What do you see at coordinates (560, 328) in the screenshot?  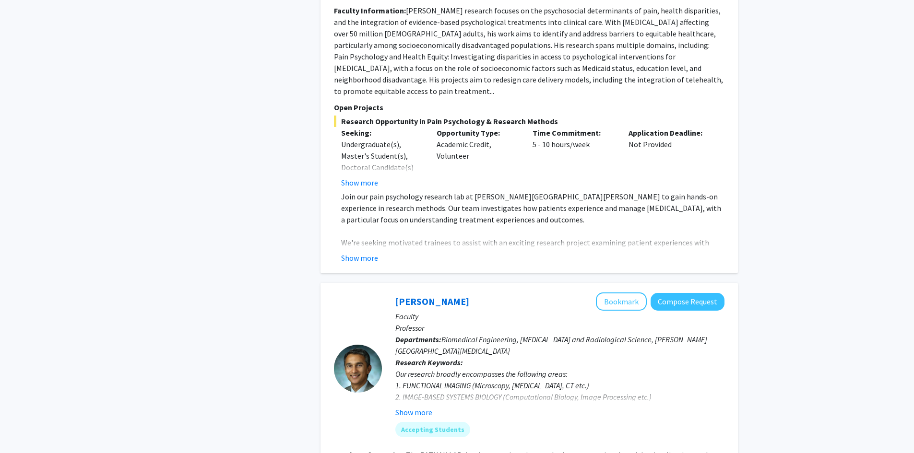 I see `p: Professor` at bounding box center [560, 328].